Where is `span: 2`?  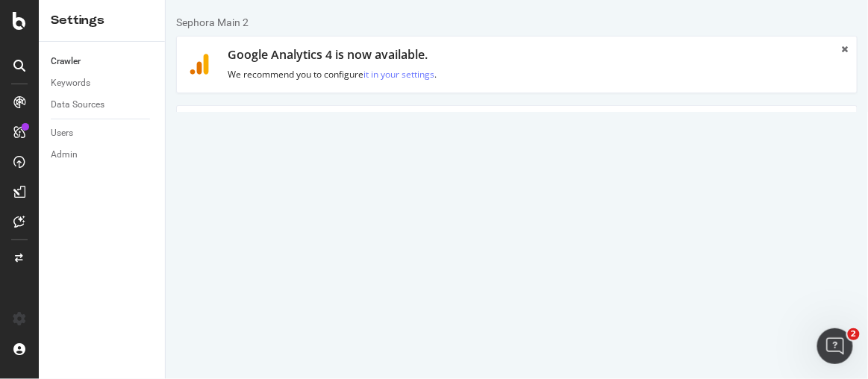
span: 2 is located at coordinates (853, 335).